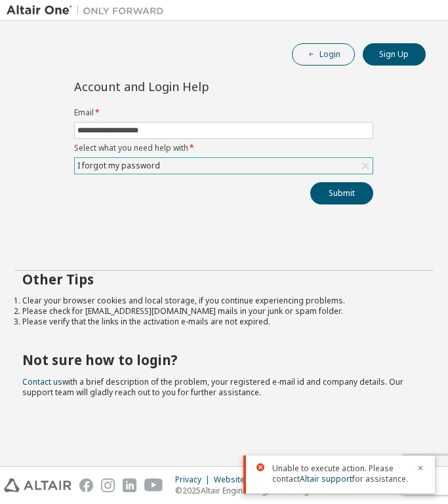 The width and height of the screenshot is (448, 504). I want to click on label: Email, so click(223, 112).